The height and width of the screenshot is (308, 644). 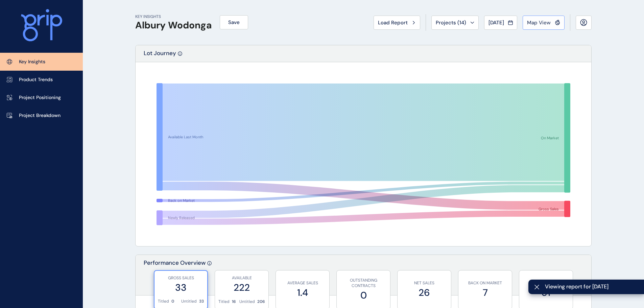 What do you see at coordinates (393, 23) in the screenshot?
I see `span: Load Report` at bounding box center [393, 23].